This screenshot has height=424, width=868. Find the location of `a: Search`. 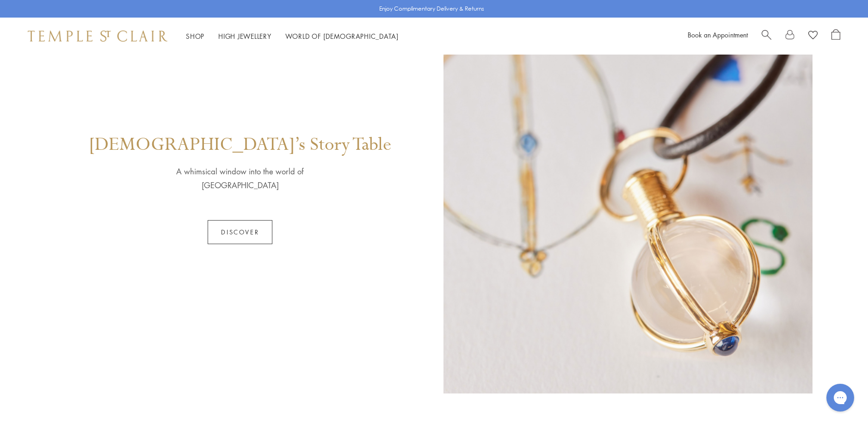

a: Search is located at coordinates (766, 36).